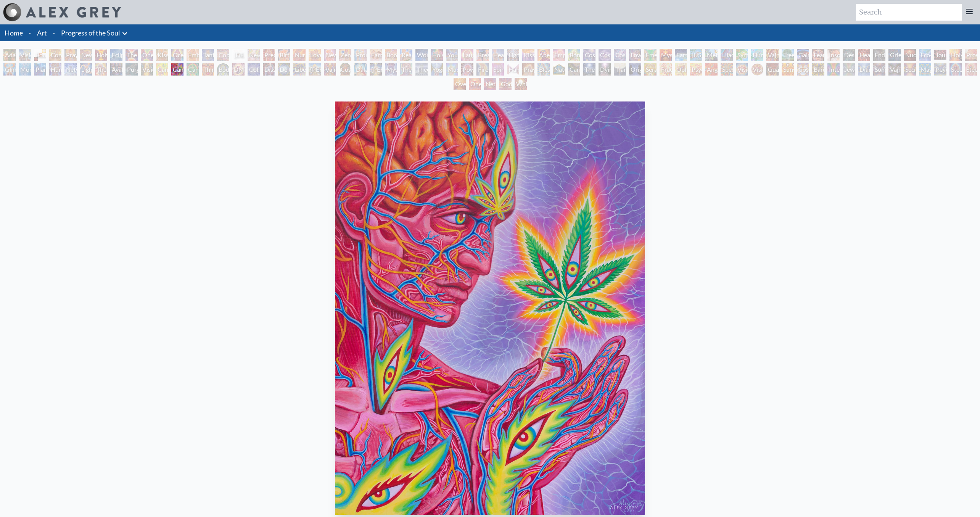  What do you see at coordinates (117, 55) in the screenshot?
I see `div: Eclipse` at bounding box center [117, 55].